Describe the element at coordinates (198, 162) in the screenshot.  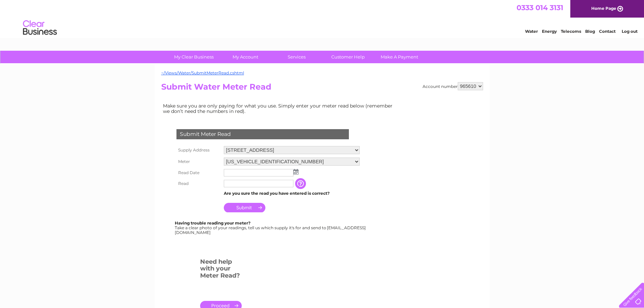
I see `th: Meter` at that location.